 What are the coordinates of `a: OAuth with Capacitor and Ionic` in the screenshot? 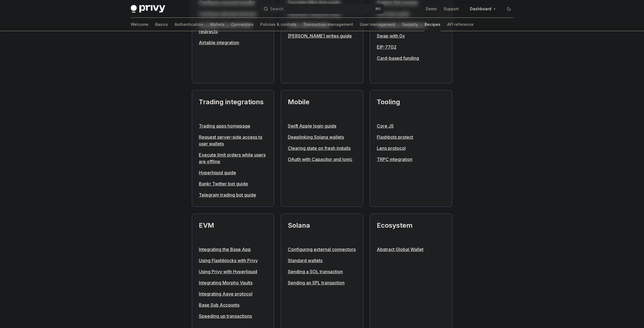 It's located at (322, 159).